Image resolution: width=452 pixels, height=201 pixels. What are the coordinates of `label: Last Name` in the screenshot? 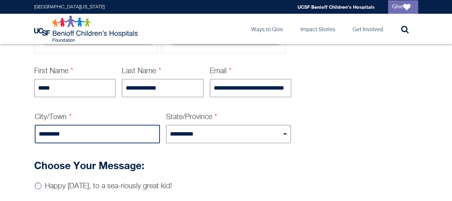 It's located at (142, 71).